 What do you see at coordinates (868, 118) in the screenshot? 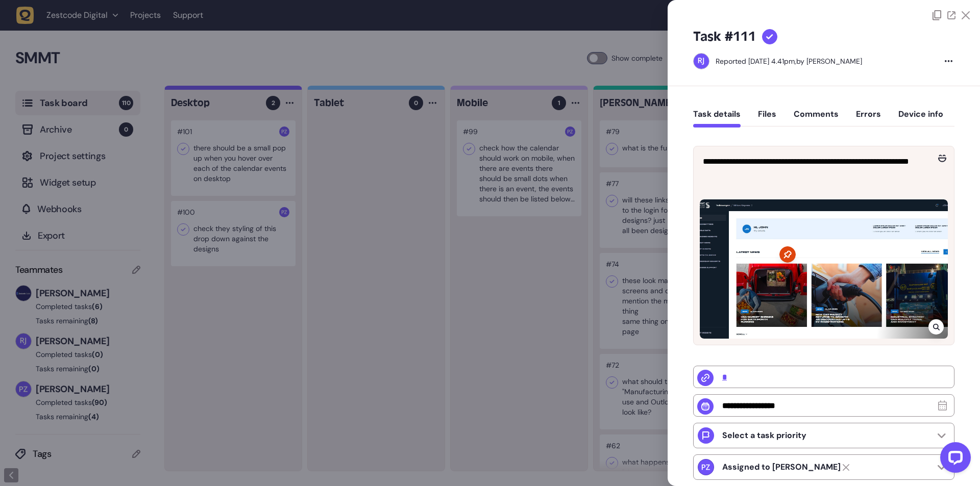
I see `button: Errors` at bounding box center [868, 118].